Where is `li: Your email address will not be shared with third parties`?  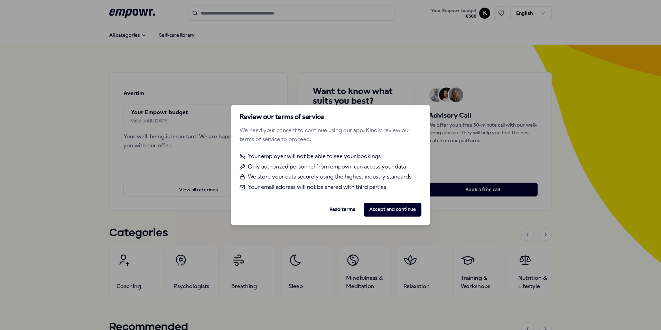
li: Your email address will not be shared with third parties is located at coordinates (331, 187).